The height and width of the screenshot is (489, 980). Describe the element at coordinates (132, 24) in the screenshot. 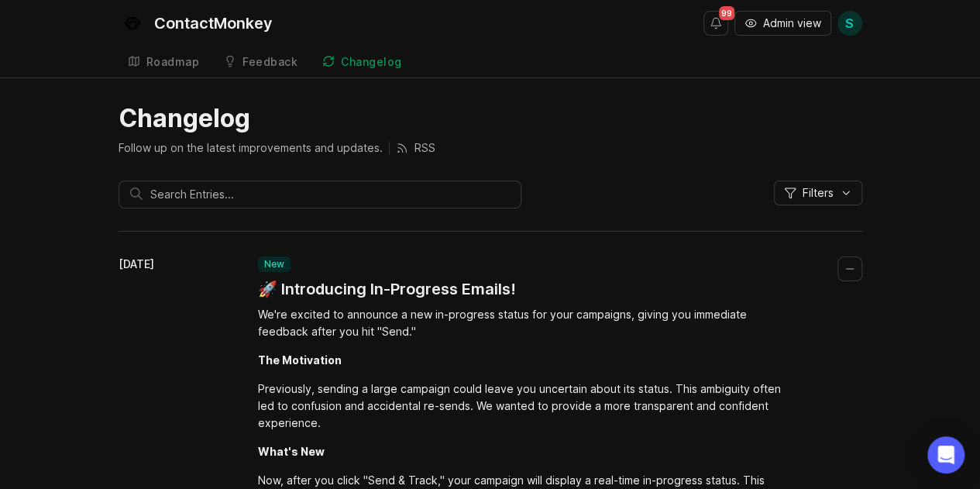

I see `img: ContactMonkey logo` at that location.